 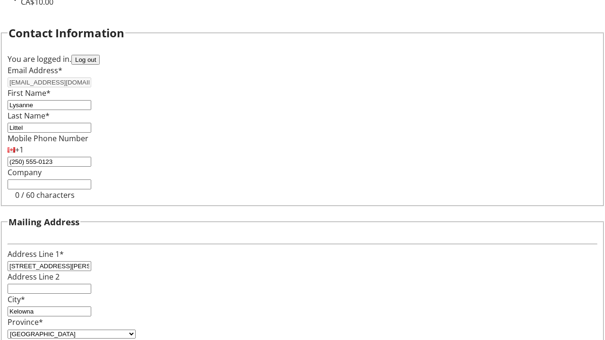 I want to click on label: Mobile Phone Number, so click(x=48, y=138).